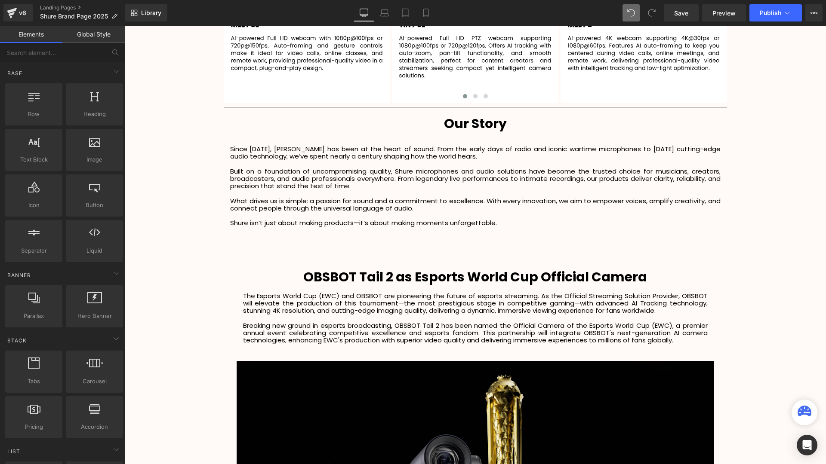 The image size is (826, 464). I want to click on a: Tablet, so click(405, 13).